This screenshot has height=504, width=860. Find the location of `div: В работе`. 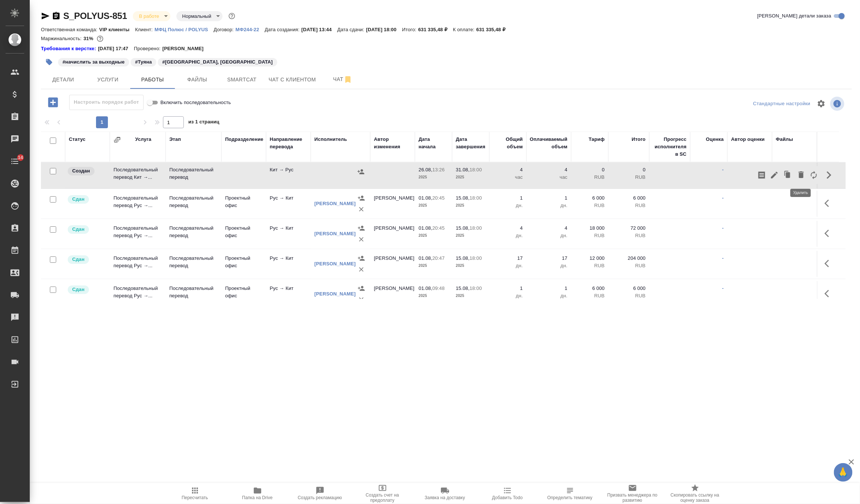

div: В работе is located at coordinates (200, 16).